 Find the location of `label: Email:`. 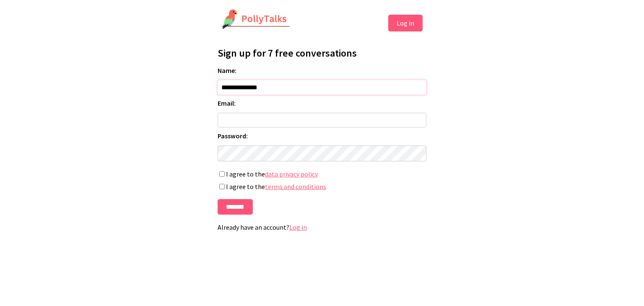

label: Email: is located at coordinates (322, 103).